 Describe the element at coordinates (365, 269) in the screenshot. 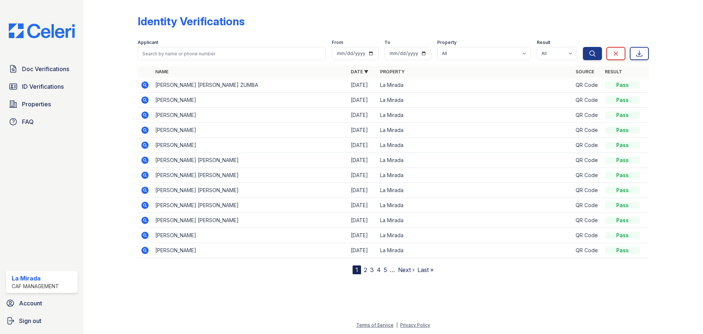

I see `a: 2` at that location.